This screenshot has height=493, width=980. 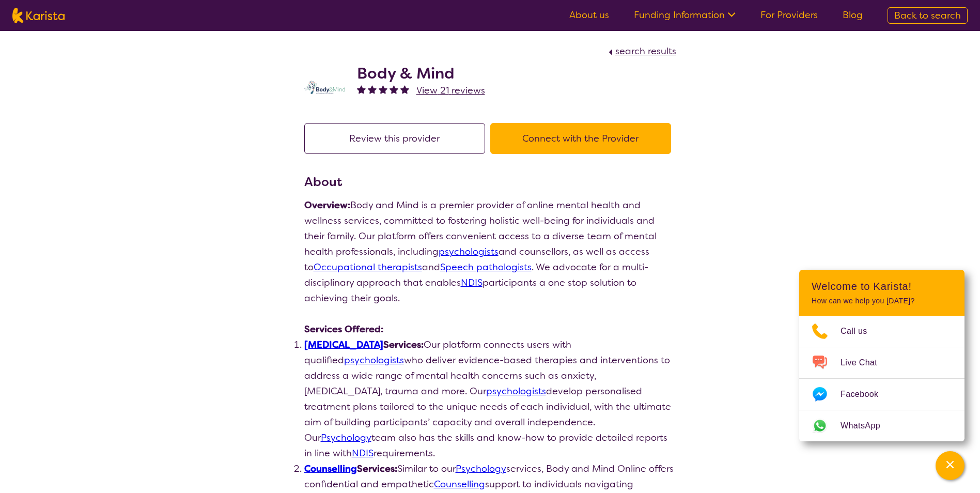 What do you see at coordinates (486, 267) in the screenshot?
I see `a: Speech pathologists` at bounding box center [486, 267].